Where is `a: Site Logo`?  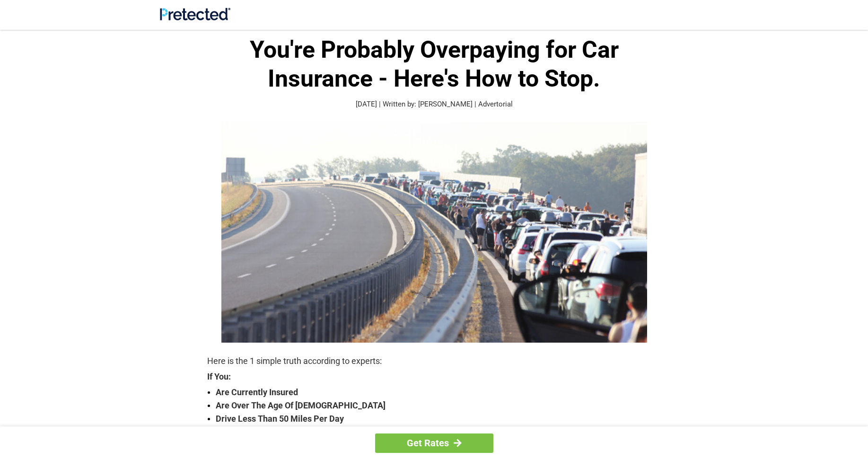 a: Site Logo is located at coordinates (195, 17).